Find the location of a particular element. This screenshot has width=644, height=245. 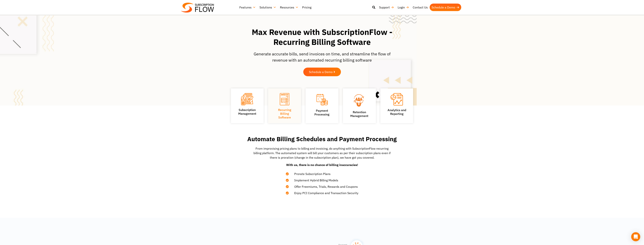

p: Generate accurate bills, send invoices on time, and streamline the flow of revenue with an automa... is located at coordinates (322, 57).